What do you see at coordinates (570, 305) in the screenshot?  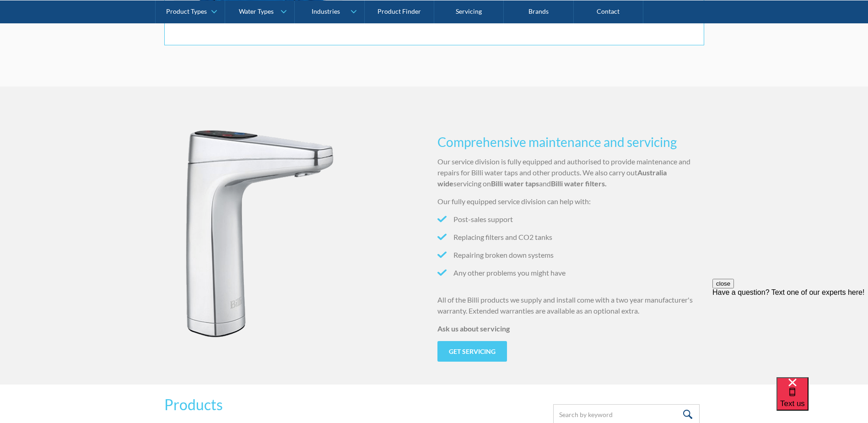 I see `p: All of the Billi products we supply and install come with a two year manufacturer's warranty. Ext...` at bounding box center [570, 305].